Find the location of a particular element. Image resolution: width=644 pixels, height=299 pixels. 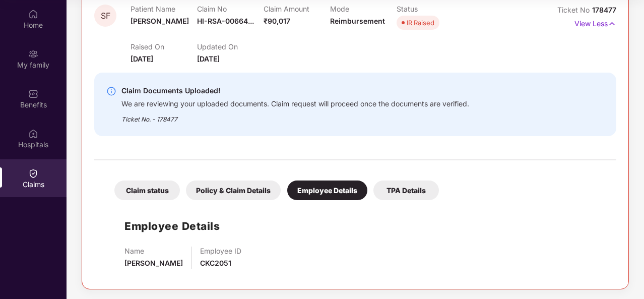

span: SF is located at coordinates (105, 15).